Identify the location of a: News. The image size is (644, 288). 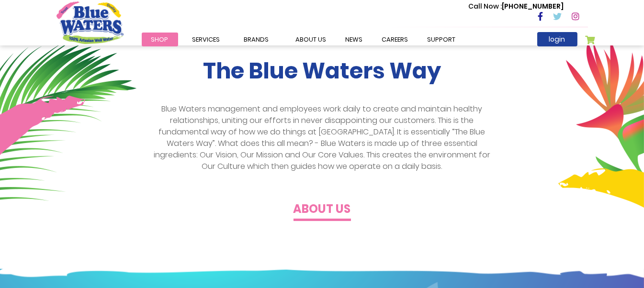
(354, 39).